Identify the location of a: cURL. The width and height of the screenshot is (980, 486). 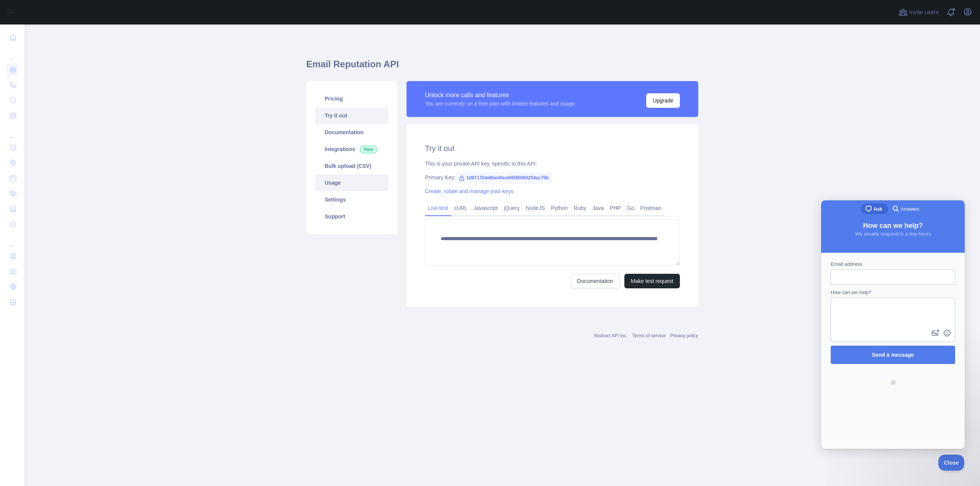
(460, 208).